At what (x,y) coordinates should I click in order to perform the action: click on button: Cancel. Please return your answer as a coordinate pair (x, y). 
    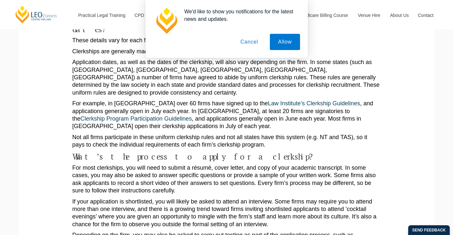
    Looking at the image, I should click on (249, 42).